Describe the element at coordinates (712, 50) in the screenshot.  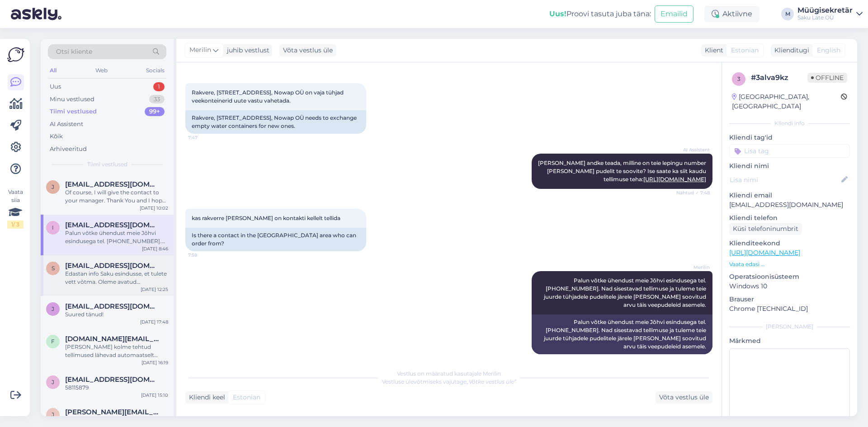
I see `div: Klient` at that location.